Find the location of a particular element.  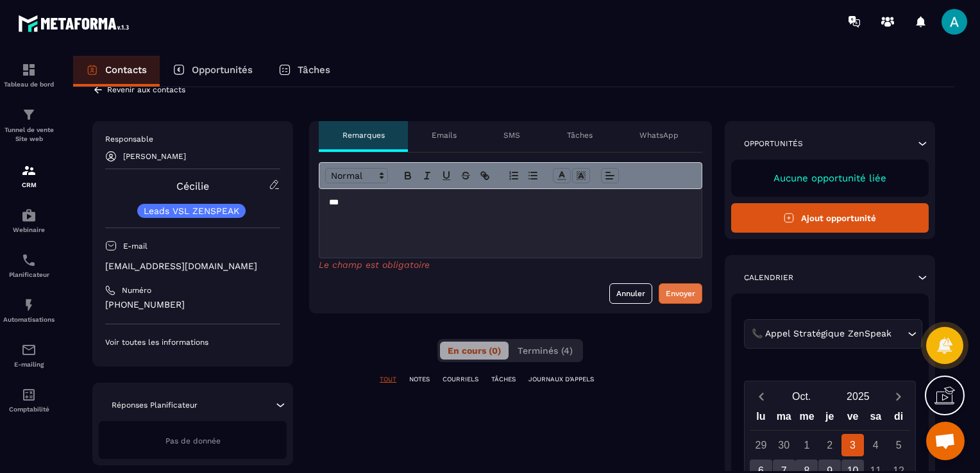

a: Cécilie is located at coordinates (193, 186).